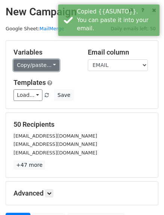 This screenshot has height=215, width=164. What do you see at coordinates (35, 28) in the screenshot?
I see `small: Google Sheet:` at bounding box center [35, 28].